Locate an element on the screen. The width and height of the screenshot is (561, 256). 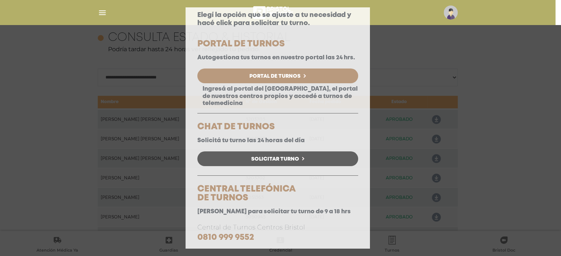
a: Portal de Turnos is located at coordinates (278, 76).